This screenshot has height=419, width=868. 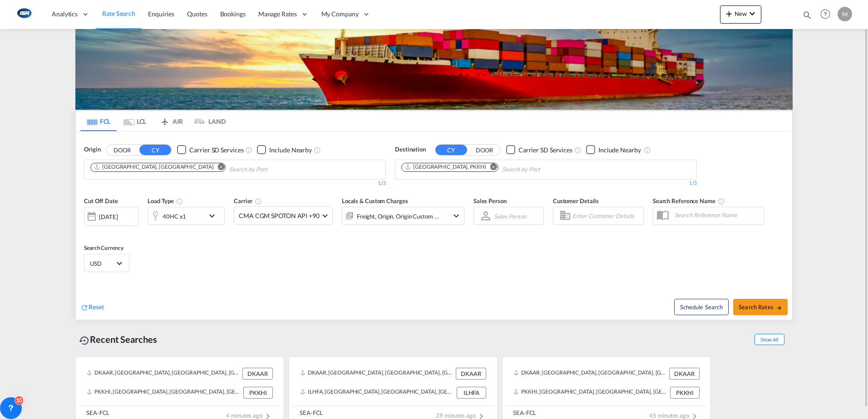 What do you see at coordinates (249, 415) in the screenshot?
I see `span: 4 minutes ago` at bounding box center [249, 415].